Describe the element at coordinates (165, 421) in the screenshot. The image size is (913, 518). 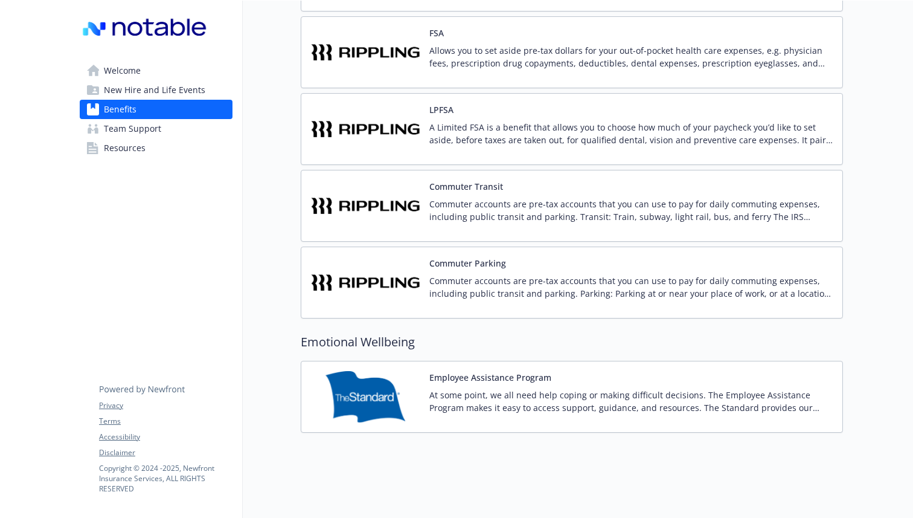
I see `a: Terms` at that location.